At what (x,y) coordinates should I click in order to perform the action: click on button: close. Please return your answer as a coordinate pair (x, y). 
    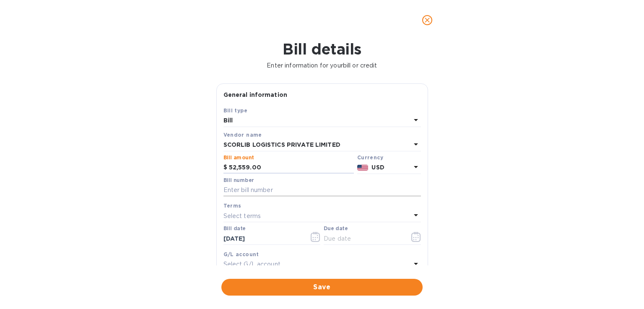
    Looking at the image, I should click on (427, 20).